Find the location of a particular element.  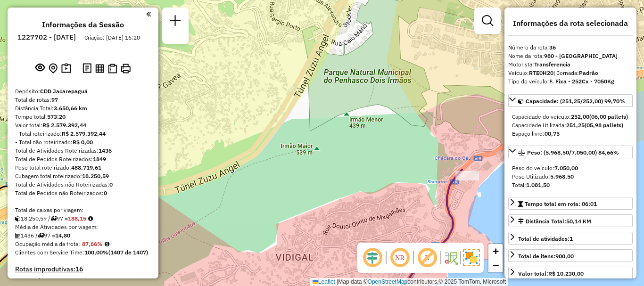

div: 1436 / 97 = is located at coordinates (83, 235).